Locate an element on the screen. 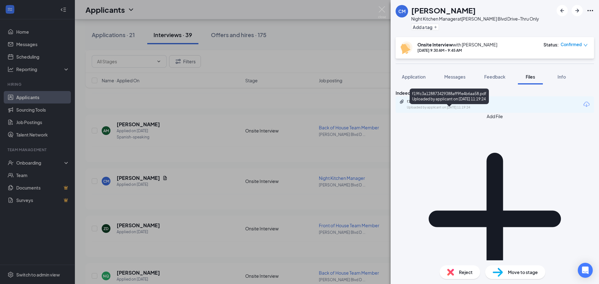 This screenshot has width=599, height=284. span: Info is located at coordinates (562, 77).